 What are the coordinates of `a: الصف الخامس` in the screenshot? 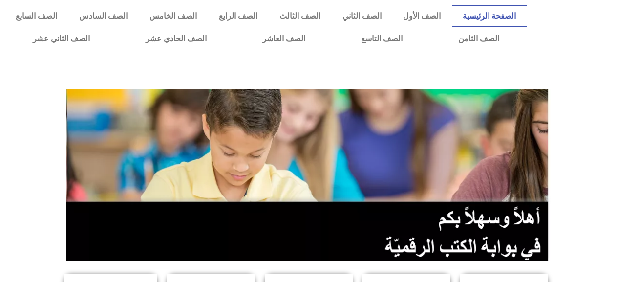 It's located at (174, 16).